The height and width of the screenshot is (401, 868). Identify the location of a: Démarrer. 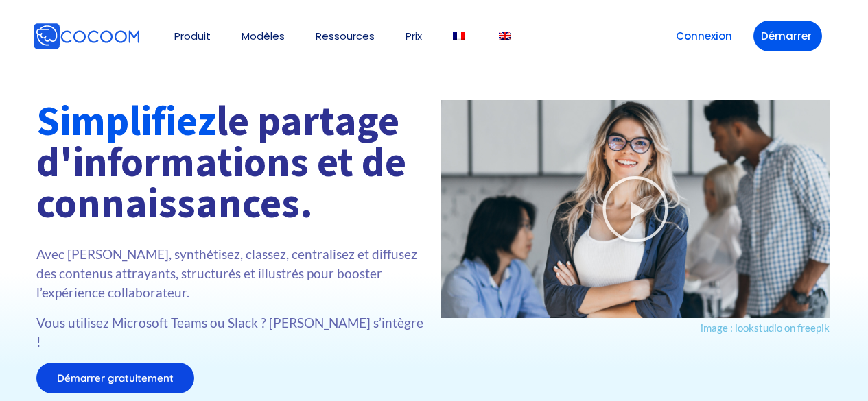
(788, 35).